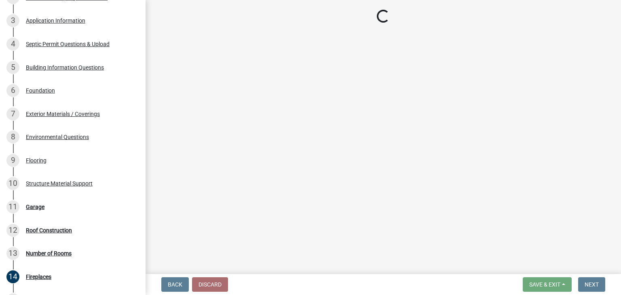 Image resolution: width=621 pixels, height=295 pixels. I want to click on span: Back, so click(175, 285).